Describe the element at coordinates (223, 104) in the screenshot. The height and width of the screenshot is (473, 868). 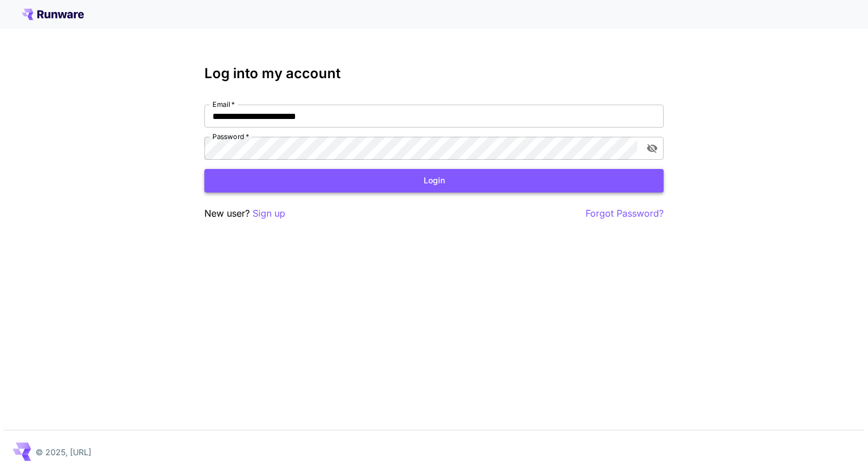
I see `label: Email` at that location.